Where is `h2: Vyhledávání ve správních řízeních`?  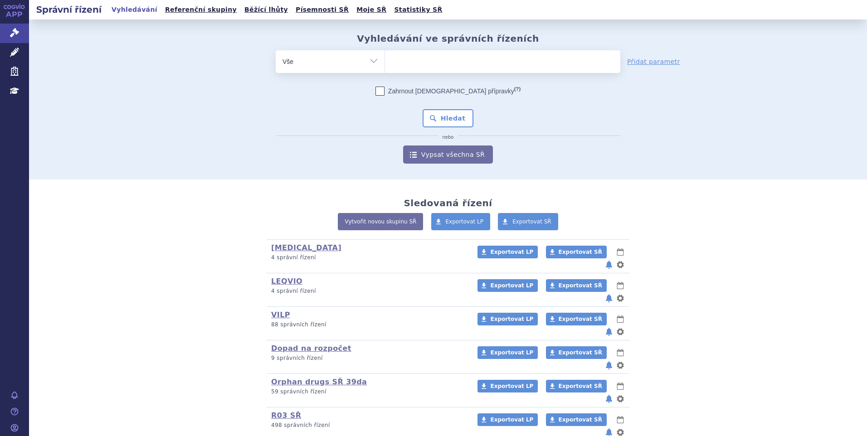
h2: Vyhledávání ve správních řízeních is located at coordinates (448, 39).